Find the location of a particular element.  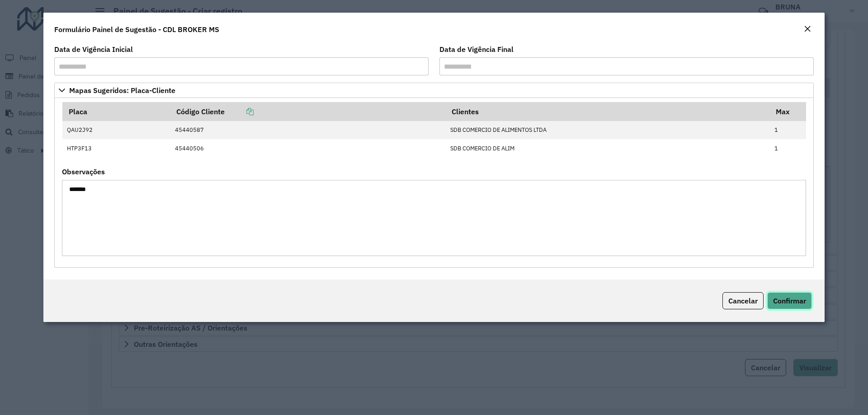

td: SDB COMERCIO DE ALIM is located at coordinates (608, 148).